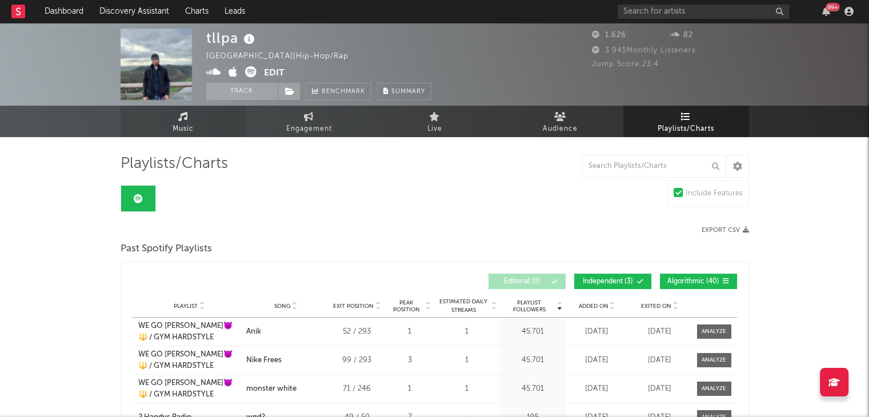 This screenshot has width=869, height=417. What do you see at coordinates (529, 306) in the screenshot?
I see `span: Playlist Followers` at bounding box center [529, 306].